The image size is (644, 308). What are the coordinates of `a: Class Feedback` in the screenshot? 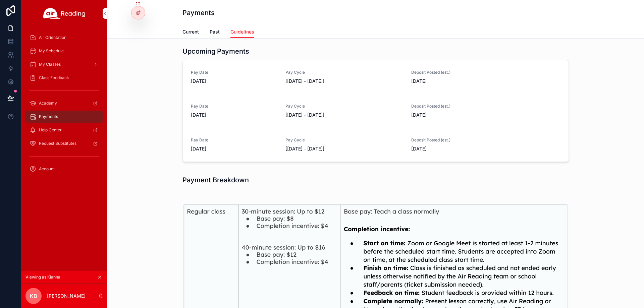 It's located at (64, 78).